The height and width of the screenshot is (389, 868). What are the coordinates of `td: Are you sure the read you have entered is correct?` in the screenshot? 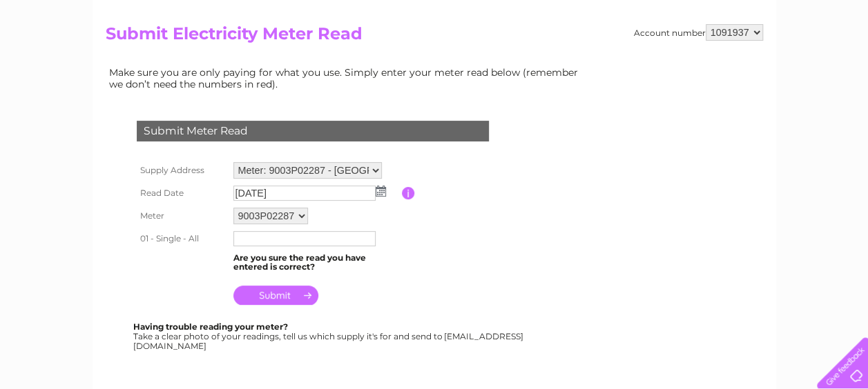 It's located at (315, 263).